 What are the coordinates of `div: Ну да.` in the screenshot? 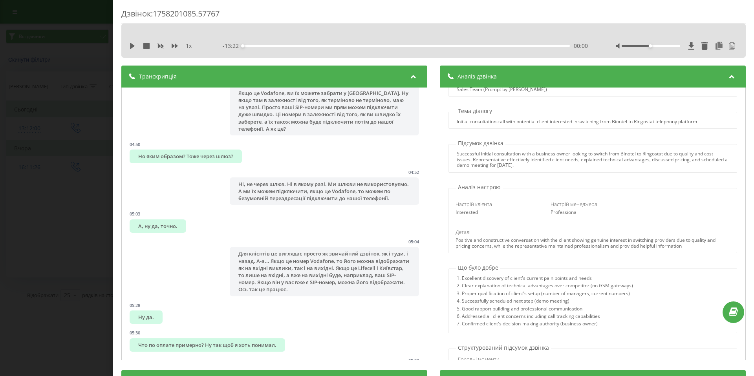 It's located at (146, 317).